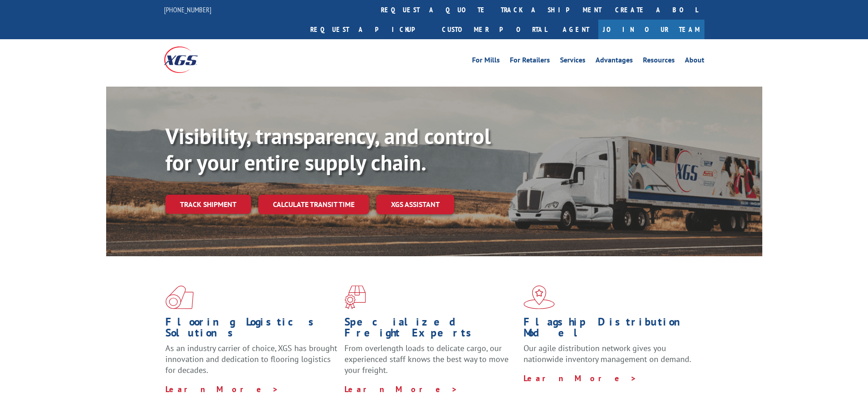  What do you see at coordinates (610, 330) in the screenshot?
I see `h1: Flagship Distribution Model` at bounding box center [610, 330].